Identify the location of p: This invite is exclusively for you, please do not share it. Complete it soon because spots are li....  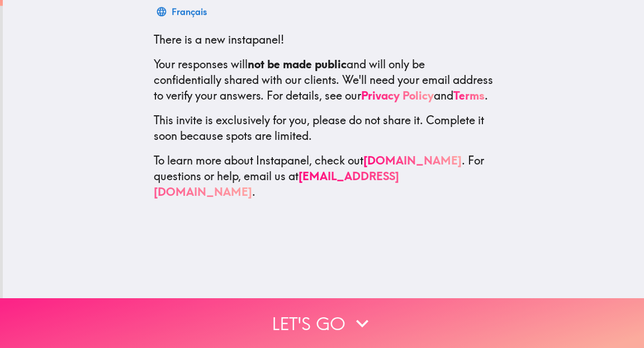
(324, 128).